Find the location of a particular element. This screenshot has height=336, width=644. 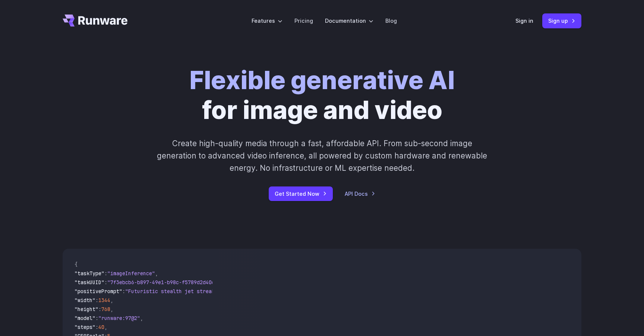

h1: for image and video is located at coordinates (322, 95).